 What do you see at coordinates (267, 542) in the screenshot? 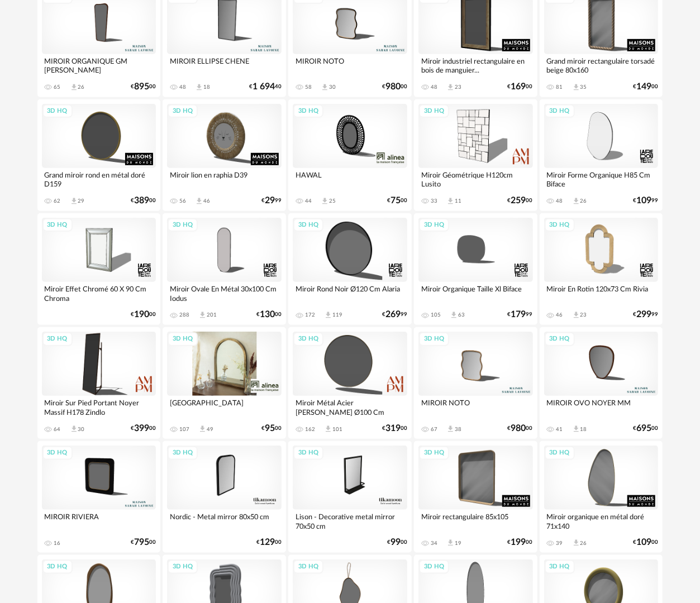
I see `span: 129` at bounding box center [267, 542].